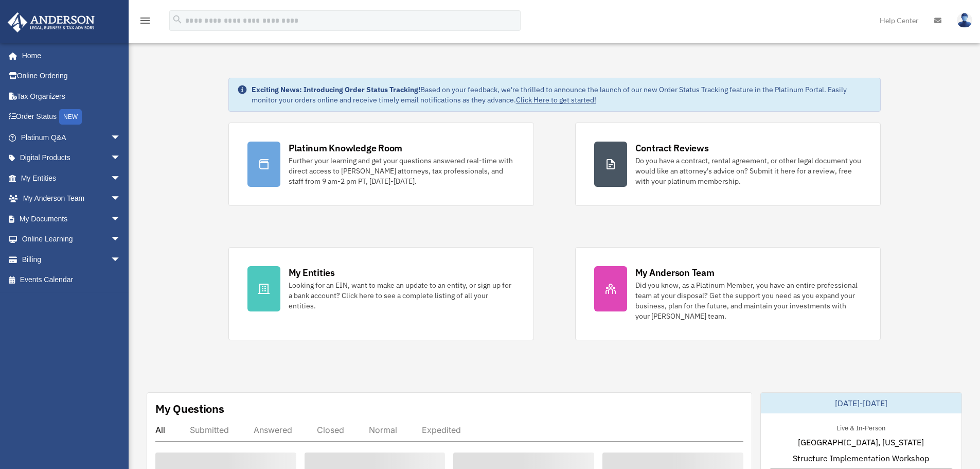  Describe the element at coordinates (346, 148) in the screenshot. I see `div: Platinum Knowledge Room` at that location.